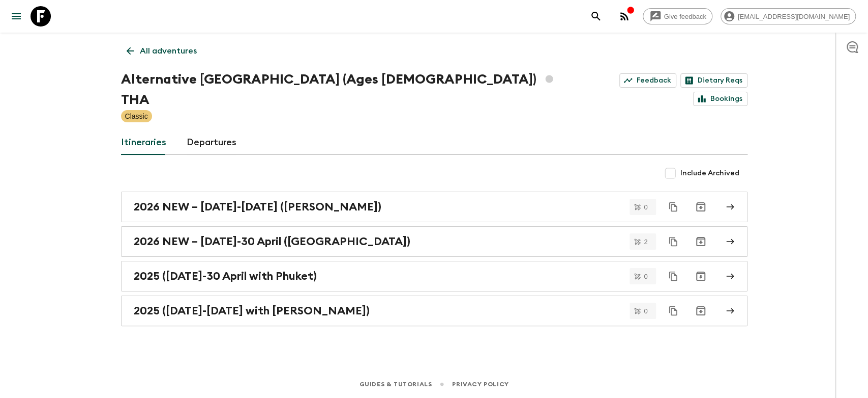  What do you see at coordinates (714, 80) in the screenshot?
I see `a: Dietary Reqs` at bounding box center [714, 80].